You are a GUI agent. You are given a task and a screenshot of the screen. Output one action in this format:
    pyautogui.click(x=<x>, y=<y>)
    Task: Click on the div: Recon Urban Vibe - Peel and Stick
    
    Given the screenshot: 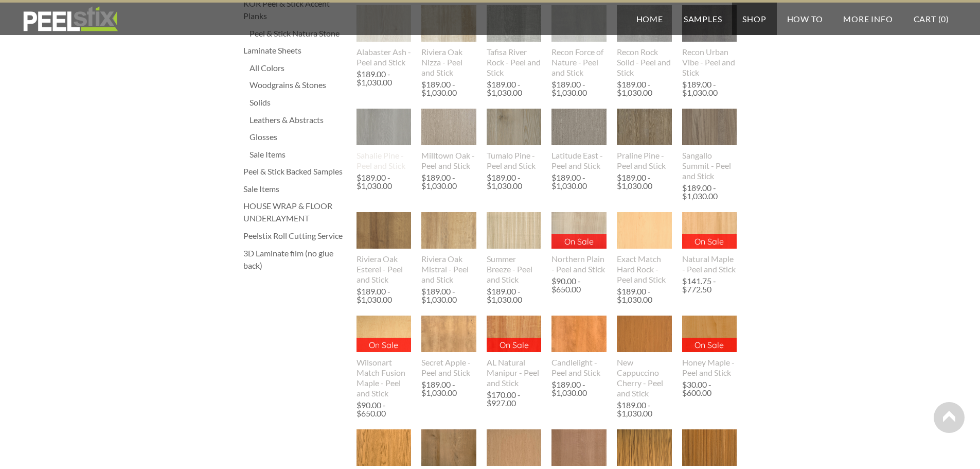 What is the action you would take?
    pyautogui.click(x=709, y=62)
    